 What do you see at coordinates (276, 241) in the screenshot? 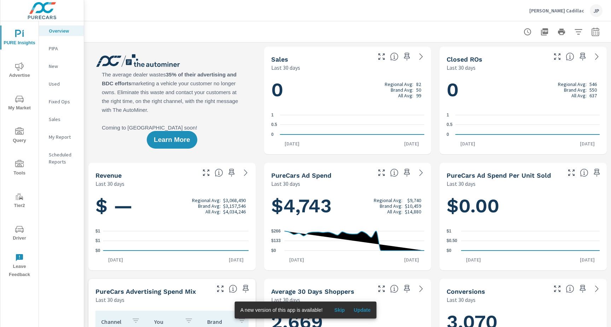
I see `text: $133` at bounding box center [276, 241].